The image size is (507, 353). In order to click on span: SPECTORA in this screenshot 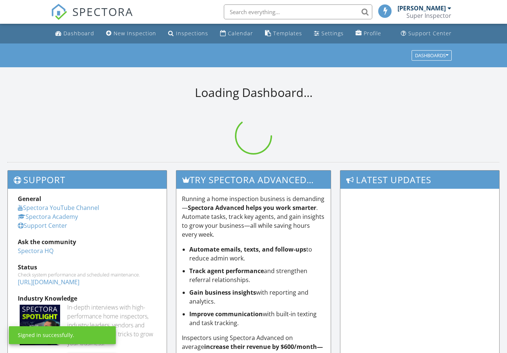, I will do `click(103, 12)`.